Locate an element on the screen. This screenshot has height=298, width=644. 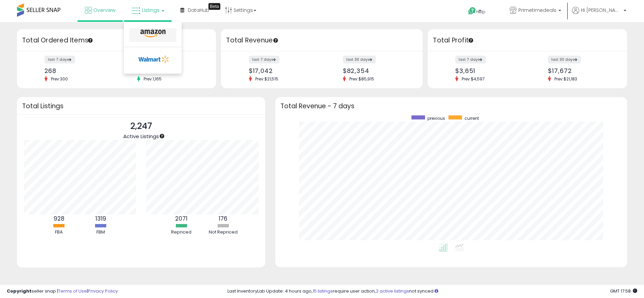
div: FBM is located at coordinates (101, 232).